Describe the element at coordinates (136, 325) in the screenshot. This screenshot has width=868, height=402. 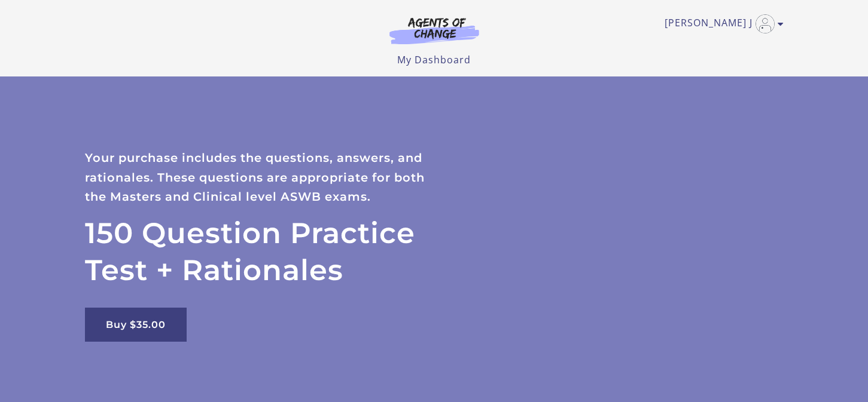
I see `a: Buy $35.00` at that location.